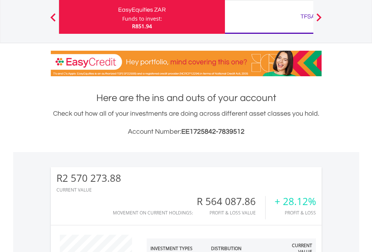  What do you see at coordinates (142, 10) in the screenshot?
I see `div: EasyEquities ZAR` at bounding box center [142, 10].